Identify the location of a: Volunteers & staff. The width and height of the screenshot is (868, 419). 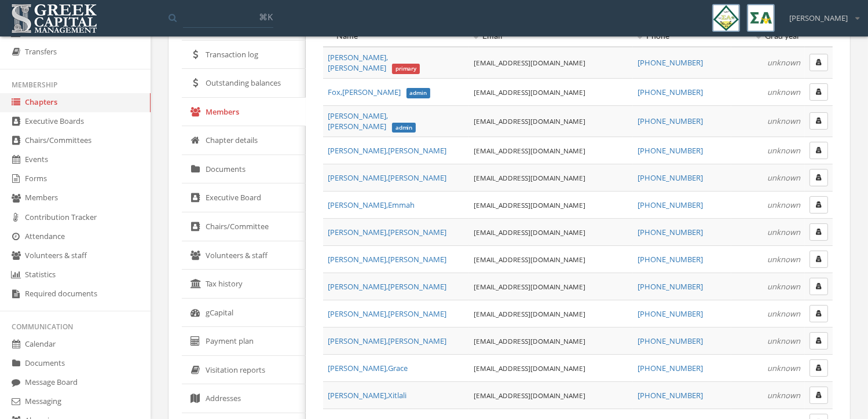
(244, 256).